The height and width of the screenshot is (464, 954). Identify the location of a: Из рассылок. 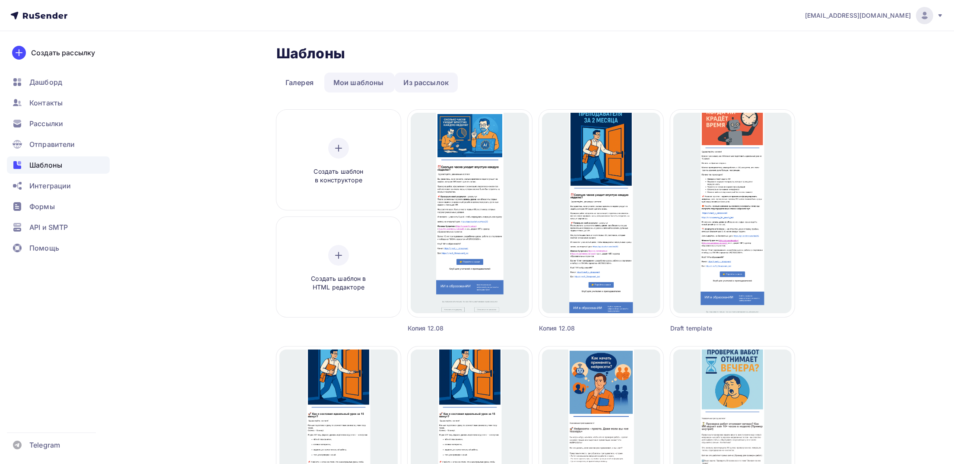
(426, 82).